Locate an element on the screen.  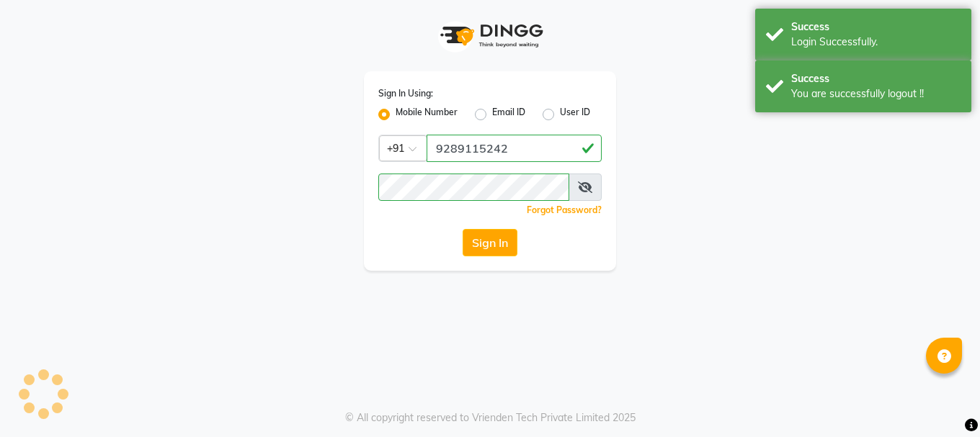
button: Sign In is located at coordinates (490, 243).